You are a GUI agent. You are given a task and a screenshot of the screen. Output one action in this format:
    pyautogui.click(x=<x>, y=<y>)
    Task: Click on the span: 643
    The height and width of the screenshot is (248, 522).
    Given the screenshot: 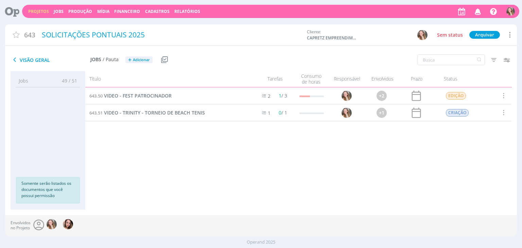 What is the action you would take?
    pyautogui.click(x=30, y=35)
    